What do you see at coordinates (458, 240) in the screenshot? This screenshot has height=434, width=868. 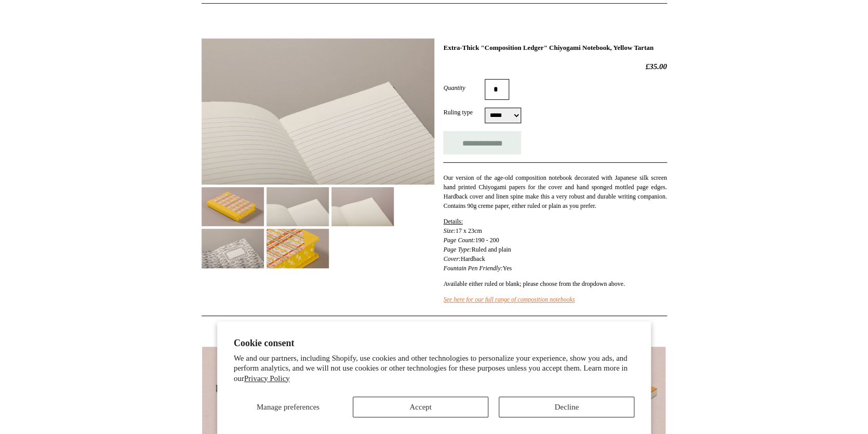 I see `em: Page Count:` at bounding box center [458, 240].